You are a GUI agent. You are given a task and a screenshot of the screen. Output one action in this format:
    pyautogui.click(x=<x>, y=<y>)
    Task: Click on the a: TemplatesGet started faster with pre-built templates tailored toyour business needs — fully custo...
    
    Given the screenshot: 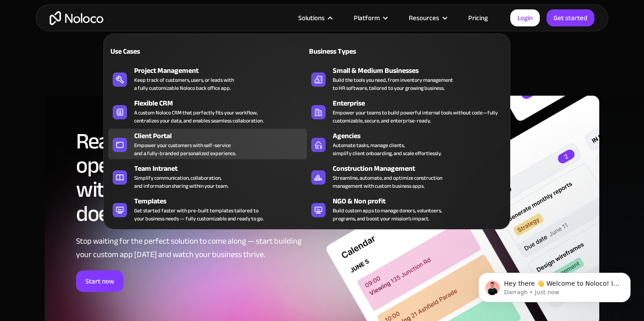 What is the action you would take?
    pyautogui.click(x=208, y=209)
    